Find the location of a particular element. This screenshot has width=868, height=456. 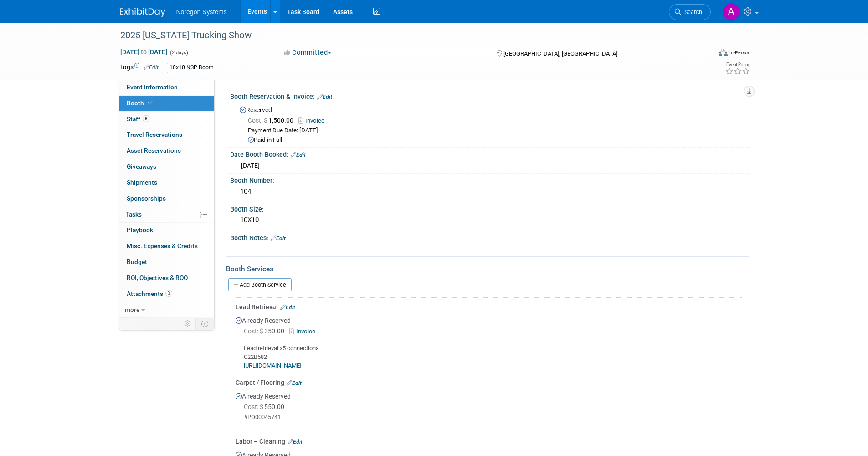

span: Search is located at coordinates (692, 12).